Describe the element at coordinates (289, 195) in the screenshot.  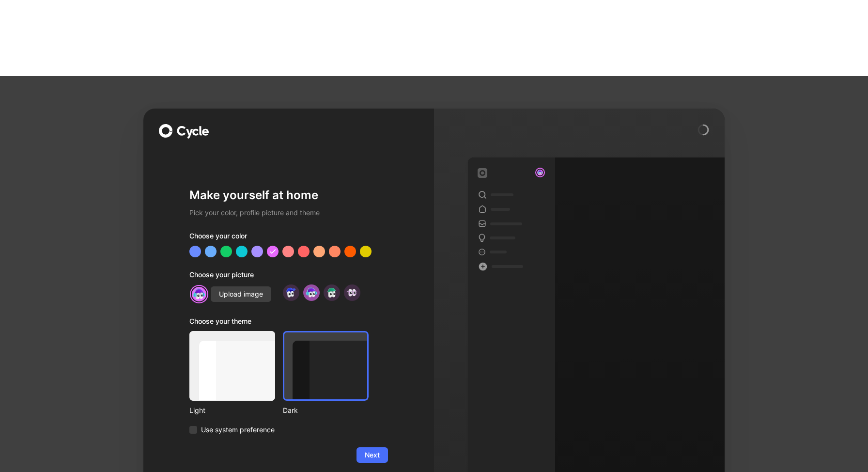
I see `h1: Make yourself at home` at that location.